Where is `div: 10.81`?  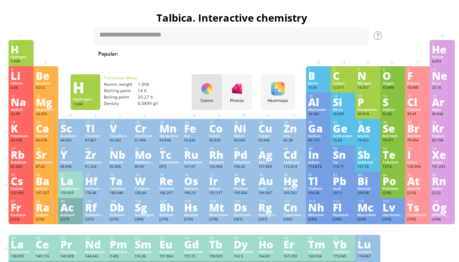
div: 10.81 is located at coordinates (319, 88).